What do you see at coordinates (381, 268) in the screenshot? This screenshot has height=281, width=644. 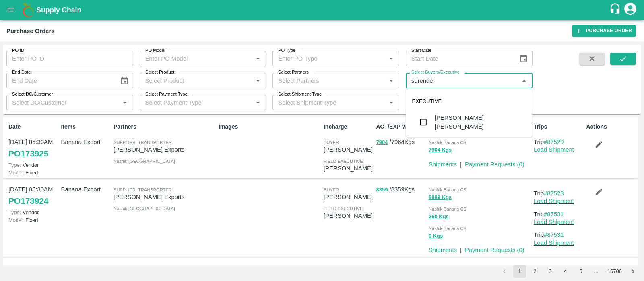 I see `button: 4932` at bounding box center [381, 268].